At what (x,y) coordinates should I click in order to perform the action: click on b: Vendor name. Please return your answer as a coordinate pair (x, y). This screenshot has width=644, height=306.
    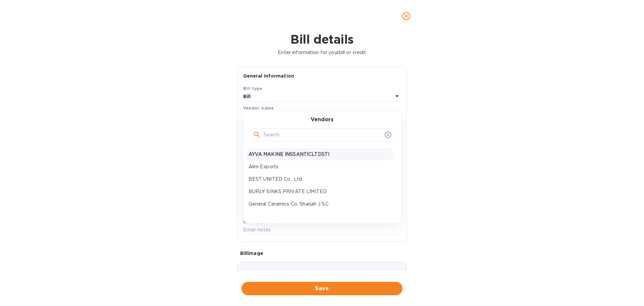
    Looking at the image, I should click on (259, 108).